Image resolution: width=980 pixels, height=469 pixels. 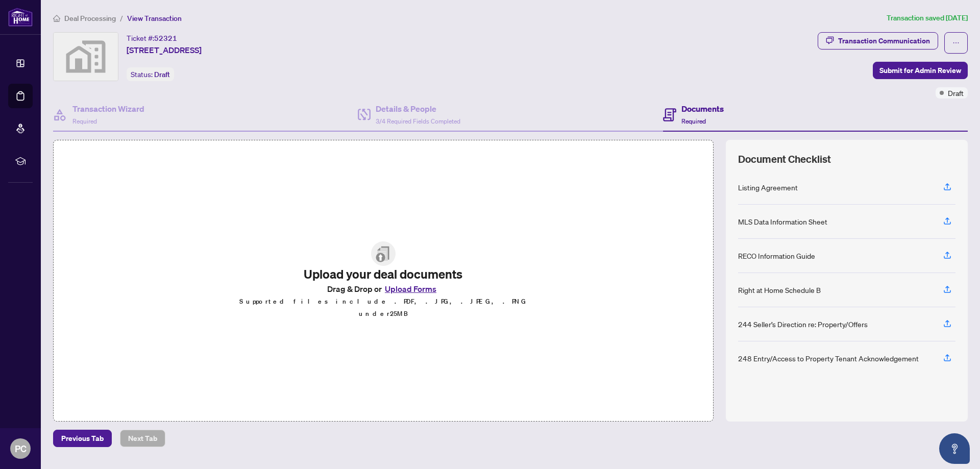 What do you see at coordinates (383, 274) in the screenshot?
I see `h2: Upload your deal documents` at bounding box center [383, 274].